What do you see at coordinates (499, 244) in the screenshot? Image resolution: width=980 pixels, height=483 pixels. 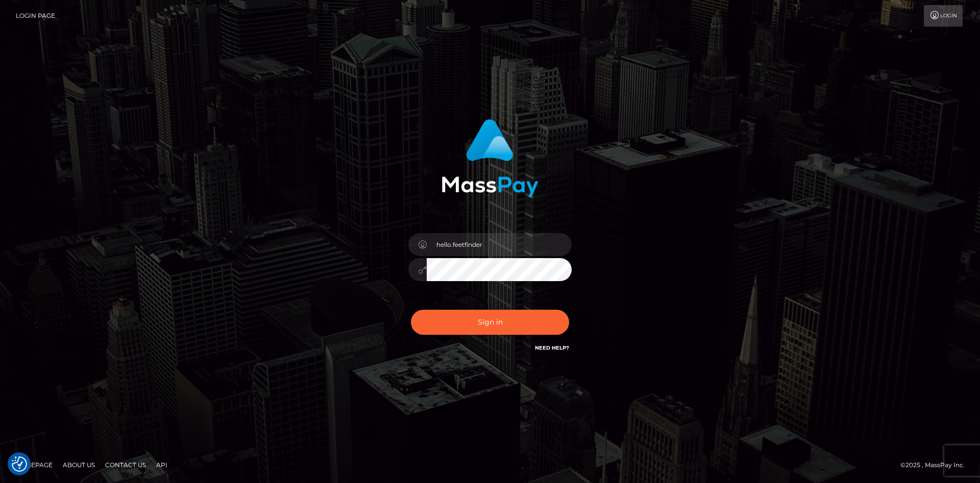 I see `input: Username...` at bounding box center [499, 244].